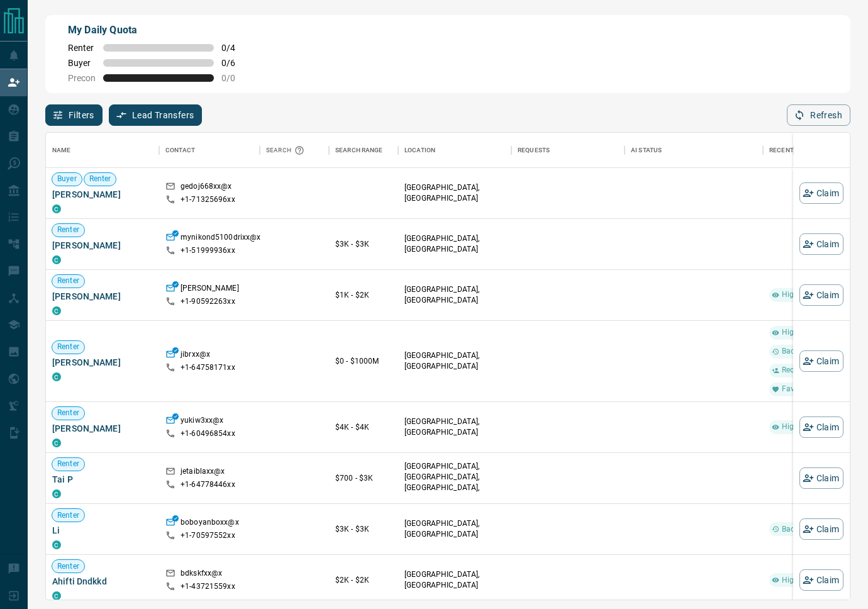 This screenshot has width=868, height=609. I want to click on p: +1- 64778446xx, so click(207, 484).